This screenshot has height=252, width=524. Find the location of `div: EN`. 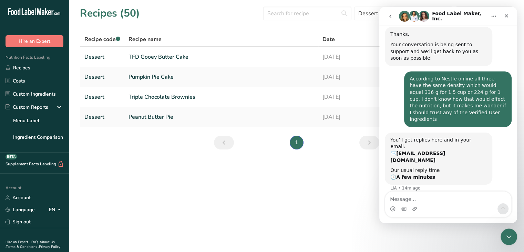

div: EN is located at coordinates (56, 210).